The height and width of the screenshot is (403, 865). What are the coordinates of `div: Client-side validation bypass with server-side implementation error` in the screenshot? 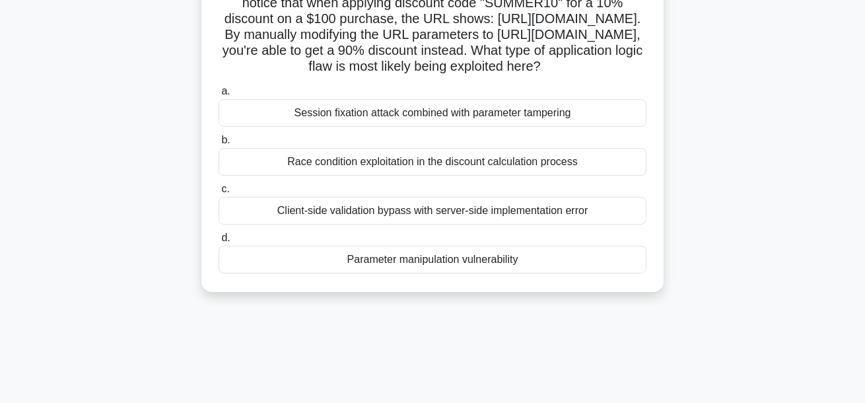 It's located at (433, 211).